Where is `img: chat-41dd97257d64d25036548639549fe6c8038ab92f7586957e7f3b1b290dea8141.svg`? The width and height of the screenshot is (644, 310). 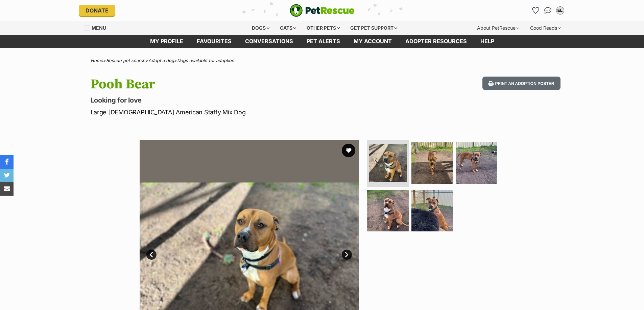 img: chat-41dd97257d64d25036548639549fe6c8038ab92f7586957e7f3b1b290dea8141.svg is located at coordinates (548, 10).